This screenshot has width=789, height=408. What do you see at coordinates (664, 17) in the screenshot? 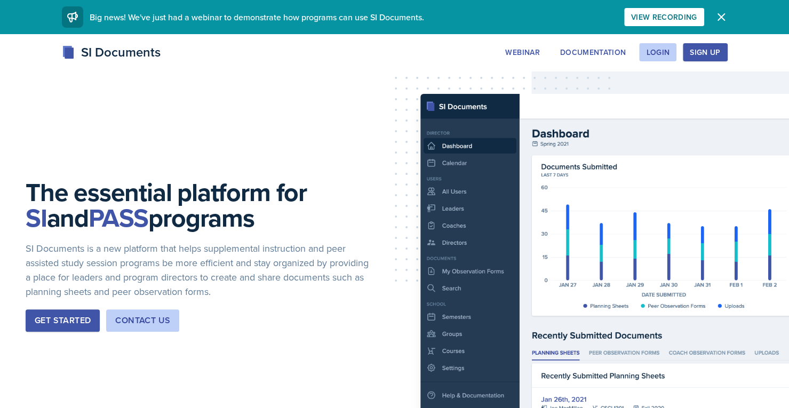
I see `button: View Recording` at bounding box center [664, 17].